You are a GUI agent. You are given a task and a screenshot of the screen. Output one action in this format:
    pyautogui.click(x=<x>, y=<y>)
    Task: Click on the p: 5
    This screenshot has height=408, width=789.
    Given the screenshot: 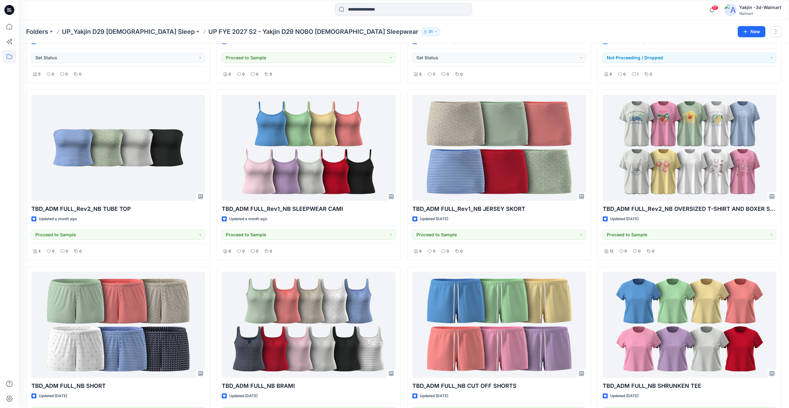 What is the action you would take?
    pyautogui.click(x=39, y=74)
    